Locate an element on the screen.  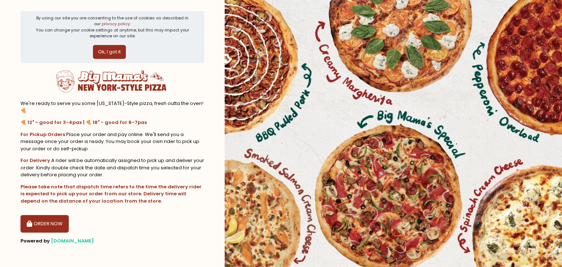
div: A rider will be automatically assigned to pick up and deliver your order. Kindly double check the... is located at coordinates (112, 167).